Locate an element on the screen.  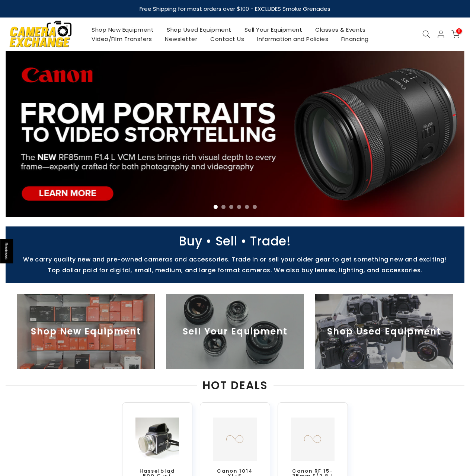
li: Page dot 5 is located at coordinates (247, 207).